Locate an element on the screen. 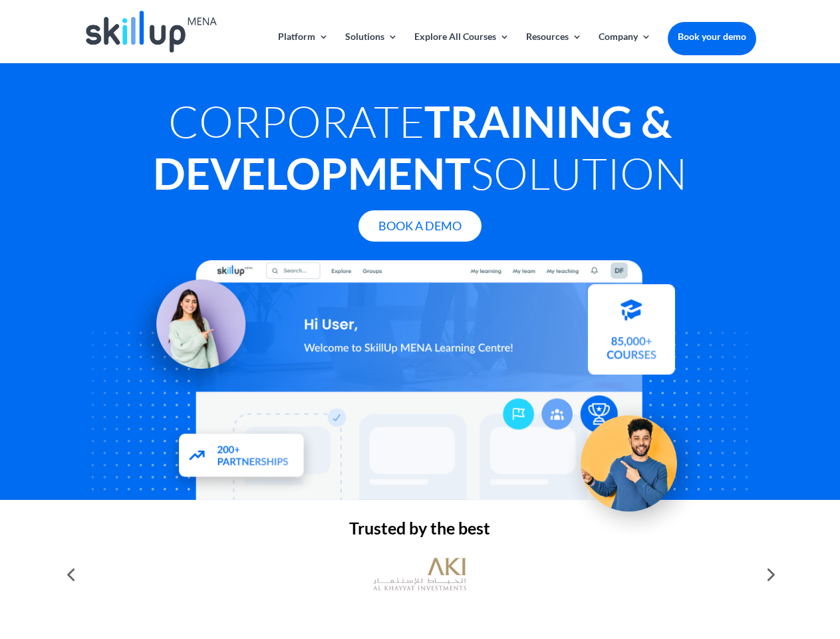 This screenshot has width=840, height=639. h2: Trusted by the best is located at coordinates (420, 531).